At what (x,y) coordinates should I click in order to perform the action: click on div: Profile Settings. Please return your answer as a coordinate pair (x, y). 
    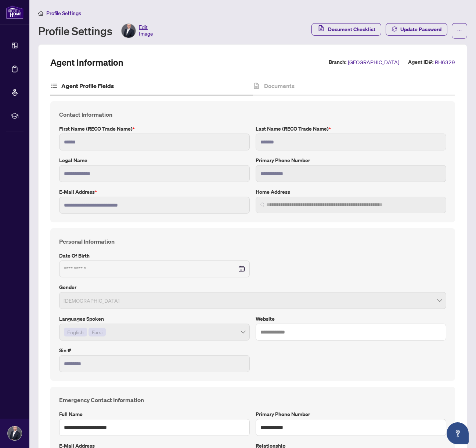
    Looking at the image, I should click on (95, 31).